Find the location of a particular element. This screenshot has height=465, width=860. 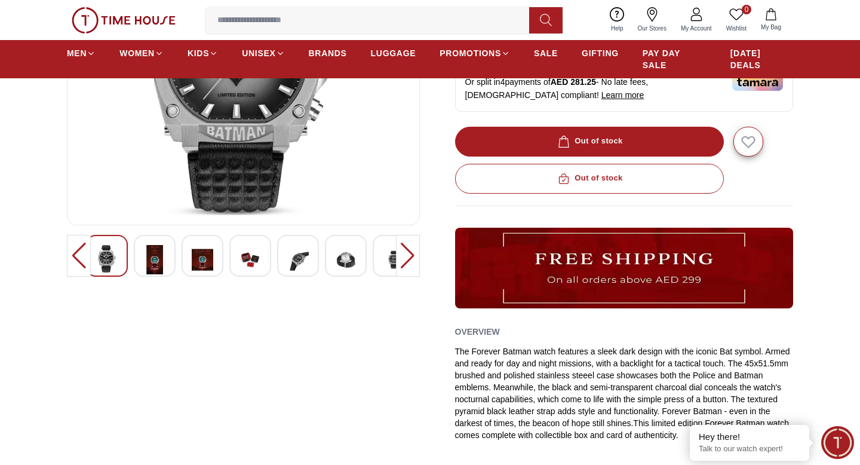

div: Chat Widget is located at coordinates (837, 442).